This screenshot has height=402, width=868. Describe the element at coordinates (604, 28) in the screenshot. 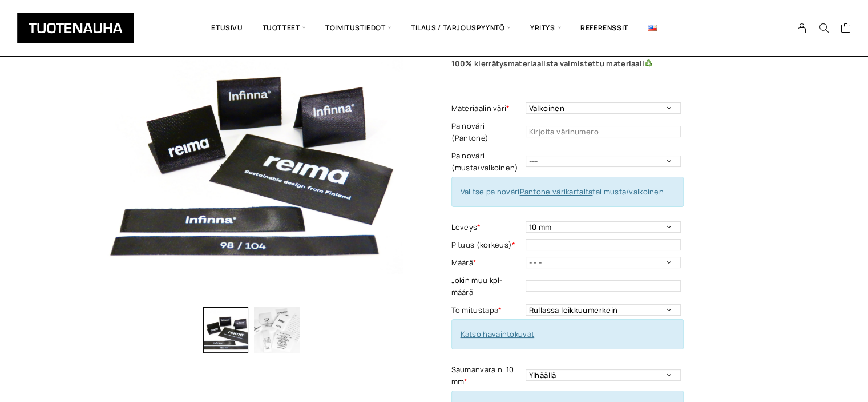

I see `a: Referenssit` at that location.